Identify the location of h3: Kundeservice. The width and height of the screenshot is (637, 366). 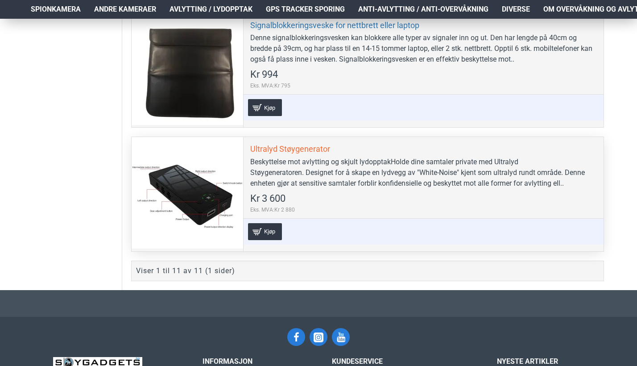
(399, 361).